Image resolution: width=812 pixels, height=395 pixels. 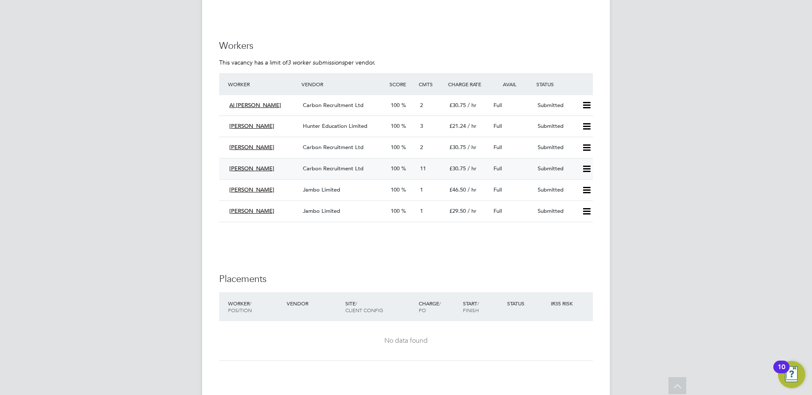 What do you see at coordinates (439, 307) in the screenshot?
I see `div: Charge` at bounding box center [439, 307].